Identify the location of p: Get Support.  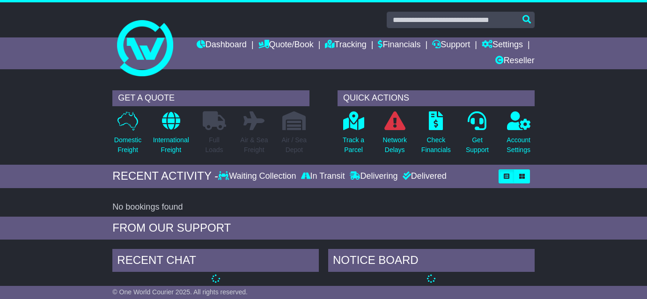
(477, 145).